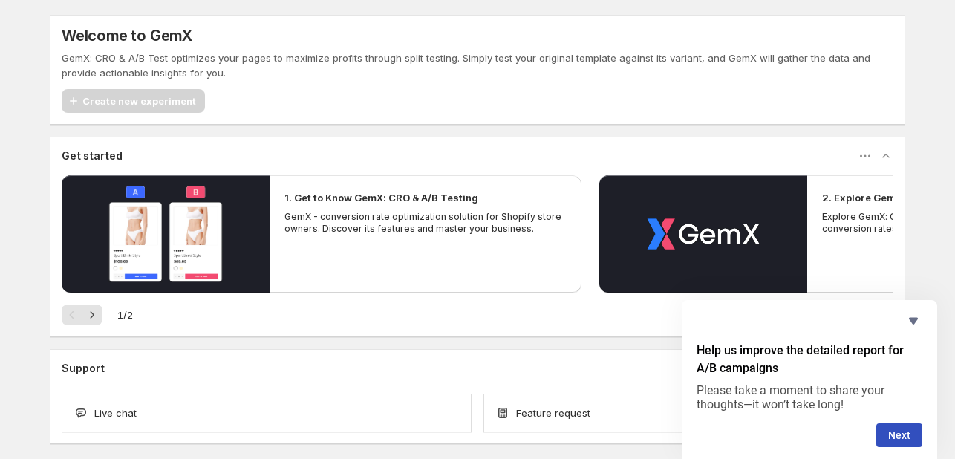 The height and width of the screenshot is (459, 955). What do you see at coordinates (913, 321) in the screenshot?
I see `button: Hide survey` at bounding box center [913, 321].